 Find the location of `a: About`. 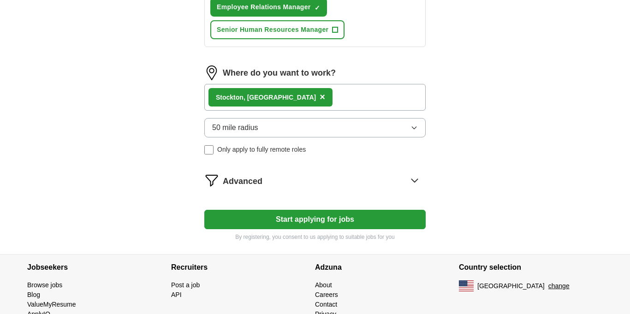

a: About is located at coordinates (323, 285).